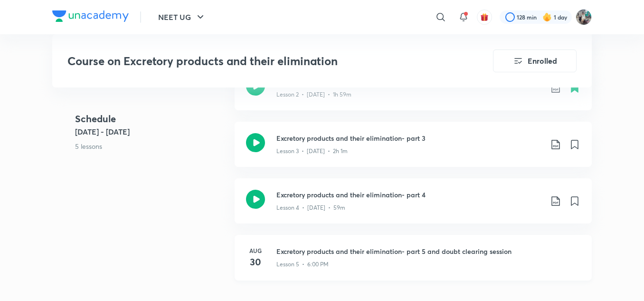 The width and height of the screenshot is (644, 301). I want to click on h4: 30, so click(256, 262).